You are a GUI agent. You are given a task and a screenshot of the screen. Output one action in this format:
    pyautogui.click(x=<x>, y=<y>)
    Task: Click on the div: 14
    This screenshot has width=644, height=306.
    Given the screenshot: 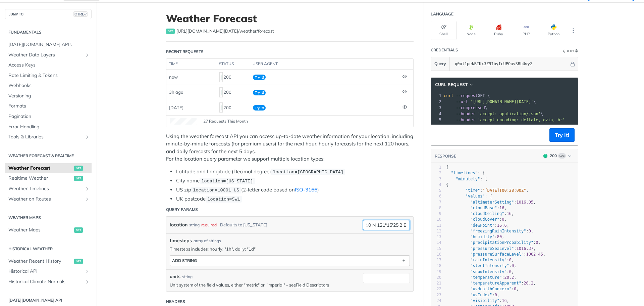 What is the action you would take?
    pyautogui.click(x=436, y=243)
    